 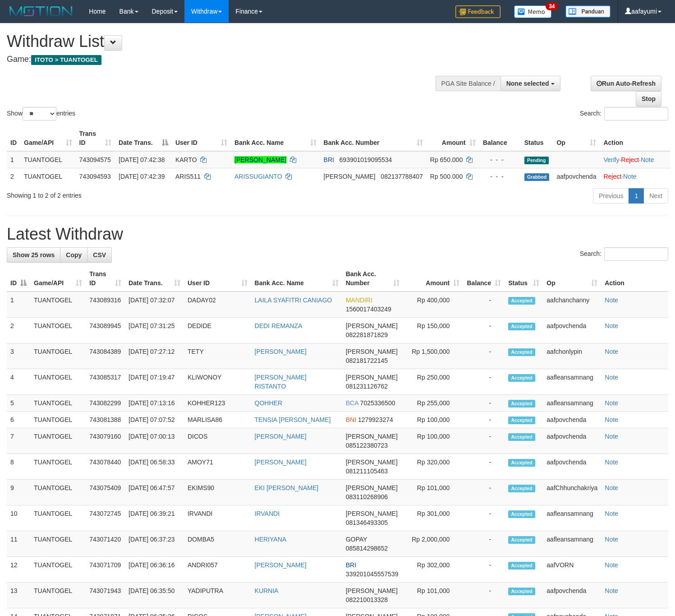 What do you see at coordinates (140, 193) in the screenshot?
I see `div: Showing 1 to 2 of 2 entries` at bounding box center [140, 193].